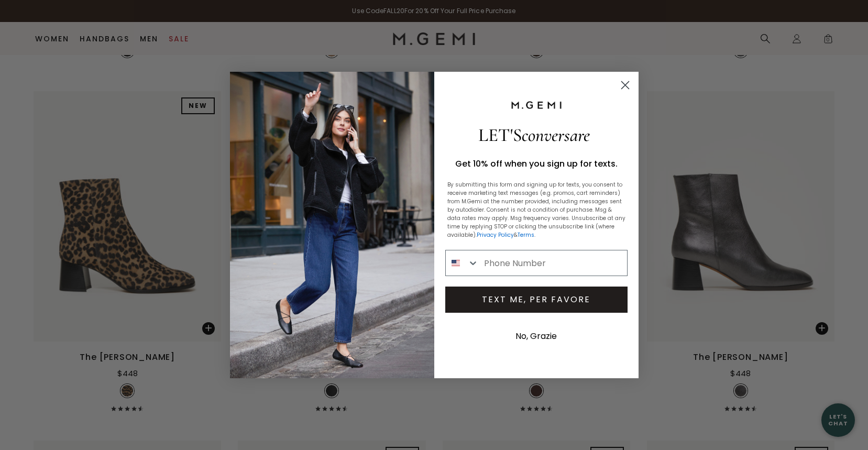 This screenshot has width=868, height=450. What do you see at coordinates (333, 225) in the screenshot?
I see `img: 8e0fdc03-8c87-4df5-b69c-a6dfe8fe7031.jpeg` at bounding box center [333, 225].